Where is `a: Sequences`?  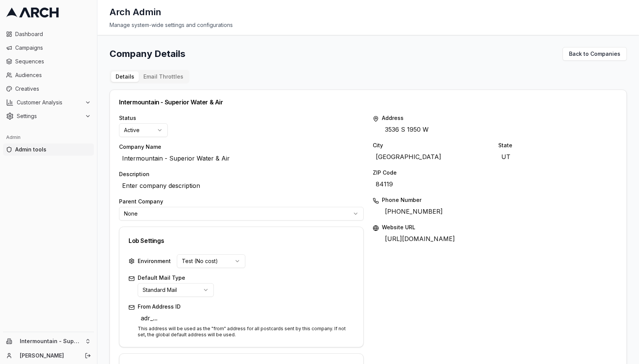
a: Sequences is located at coordinates (48, 61).